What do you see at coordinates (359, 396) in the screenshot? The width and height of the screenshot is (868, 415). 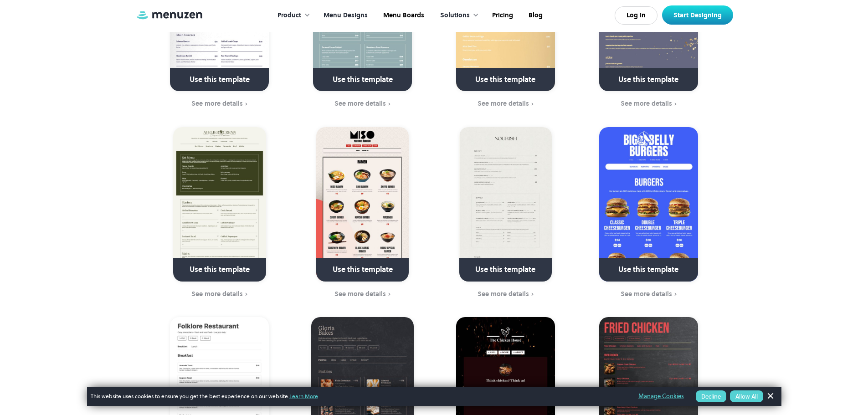 I see `span: This website uses cookies to ensure you get the best experience on our website.` at bounding box center [359, 396].